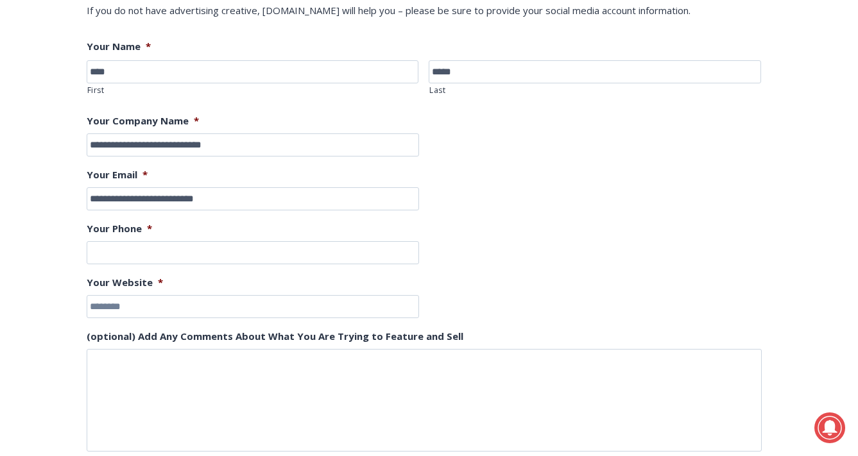  I want to click on label: Your Phone, so click(119, 229).